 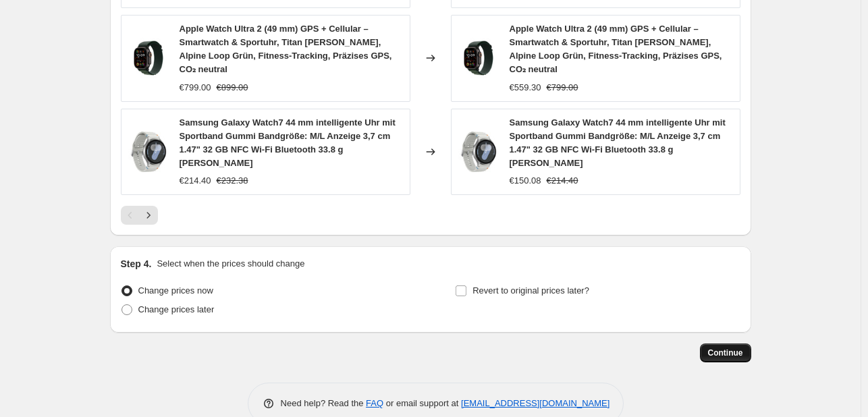 What do you see at coordinates (530, 290) in the screenshot?
I see `span: Revert to original prices later?` at bounding box center [530, 290].